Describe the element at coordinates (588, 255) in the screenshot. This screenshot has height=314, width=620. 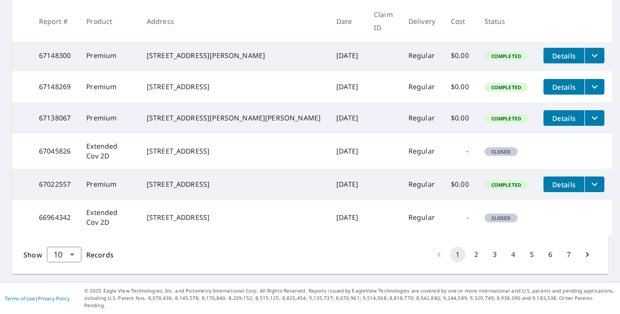
I see `button: Go to next page` at that location.